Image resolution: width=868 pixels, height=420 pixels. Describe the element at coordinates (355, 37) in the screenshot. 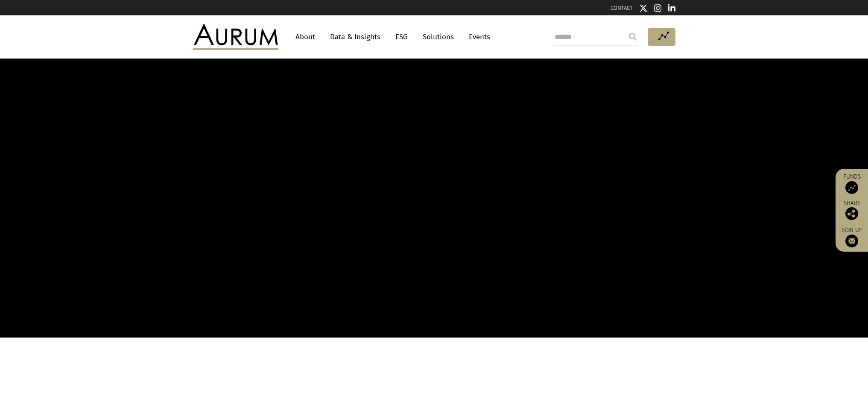

I see `a: Data & Insights` at that location.